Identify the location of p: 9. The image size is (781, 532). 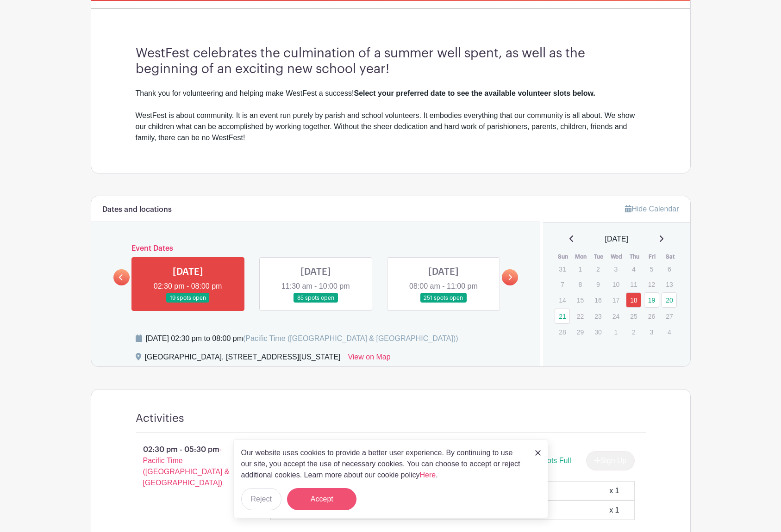
(598, 284).